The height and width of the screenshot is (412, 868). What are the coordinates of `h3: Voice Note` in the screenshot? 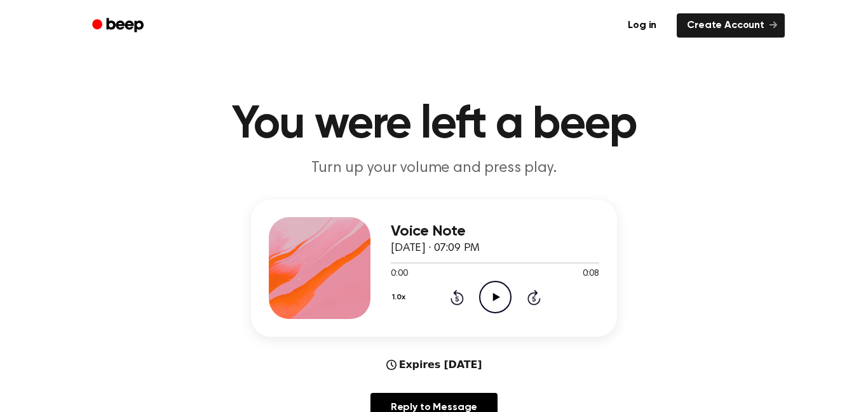 It's located at (495, 231).